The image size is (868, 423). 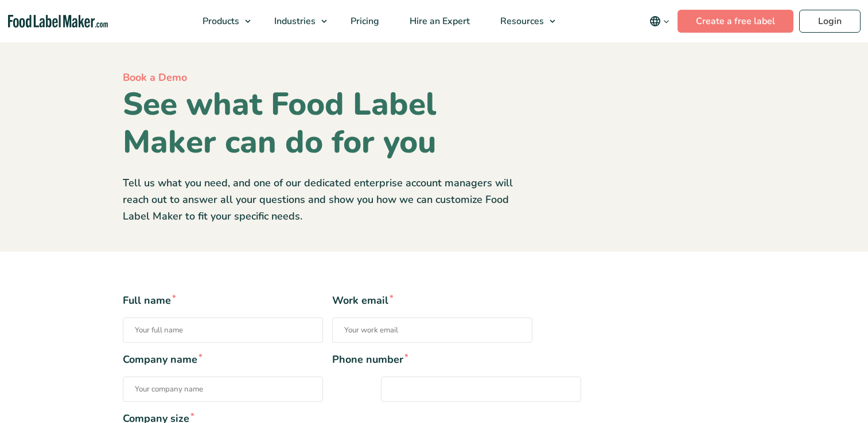 What do you see at coordinates (220, 21) in the screenshot?
I see `span: Products` at bounding box center [220, 21].